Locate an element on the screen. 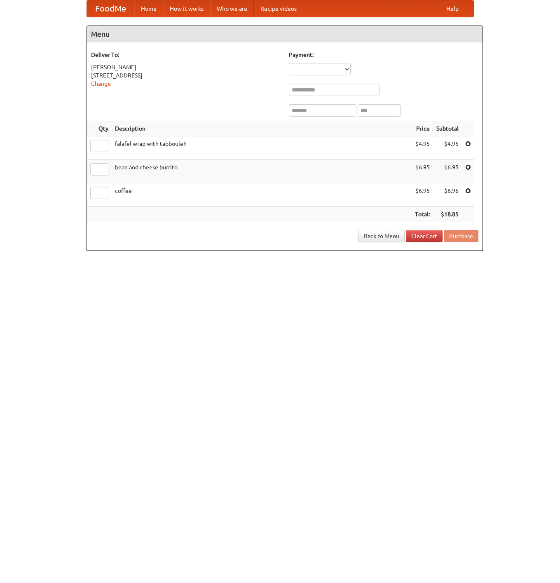 This screenshot has width=560, height=583. a: How it works is located at coordinates (187, 9).